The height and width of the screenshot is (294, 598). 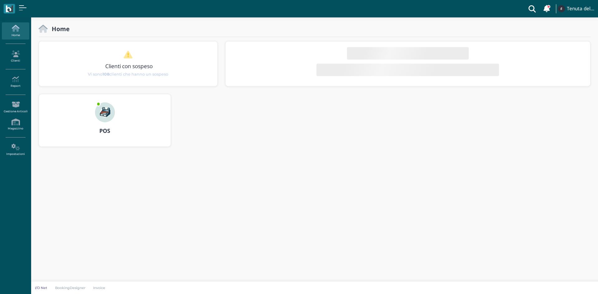 I want to click on a: ... Tenuta del Barco, so click(x=575, y=9).